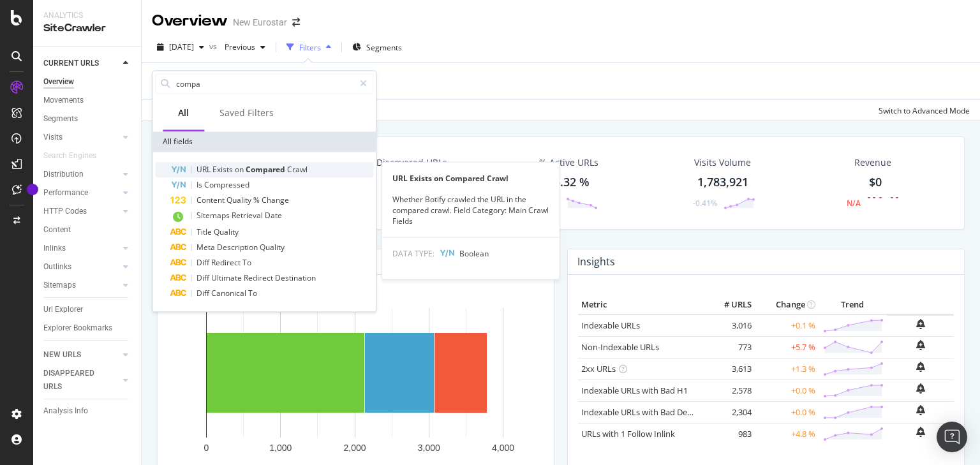  Describe the element at coordinates (81, 285) in the screenshot. I see `a: Sitemaps` at that location.